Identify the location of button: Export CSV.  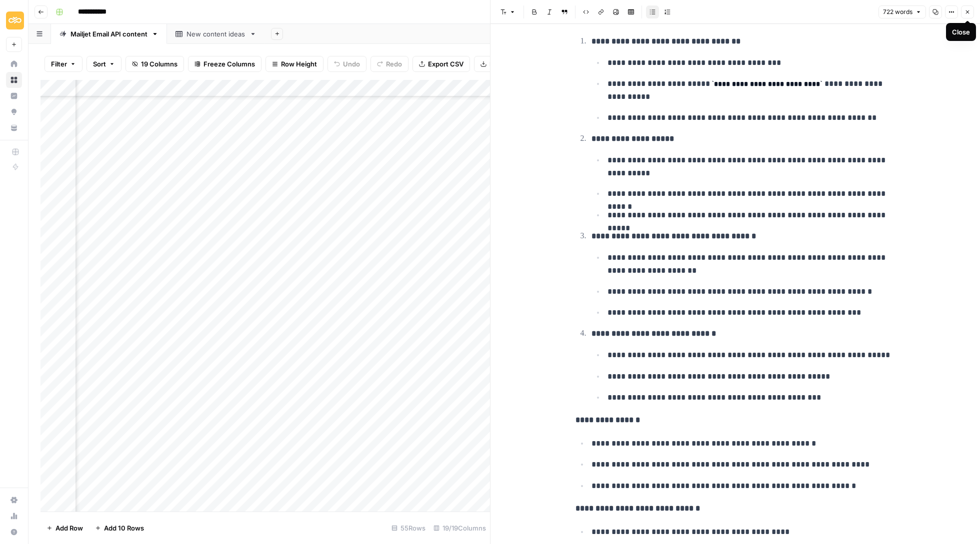
(441, 64).